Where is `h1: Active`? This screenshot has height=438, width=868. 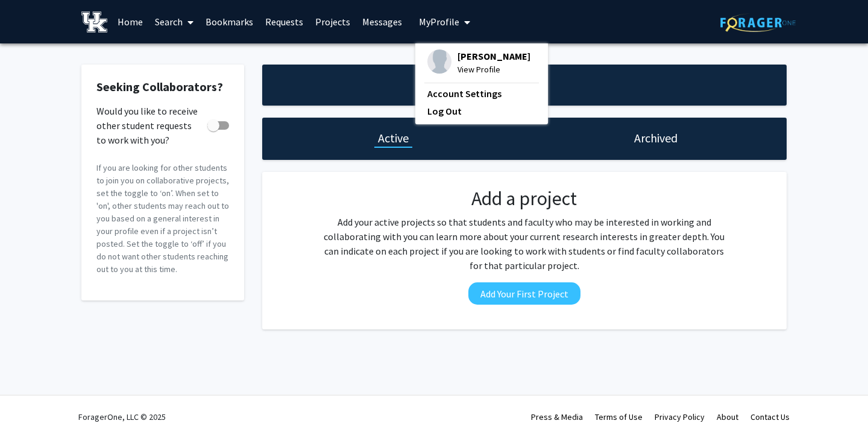 h1: Active is located at coordinates (393, 139).